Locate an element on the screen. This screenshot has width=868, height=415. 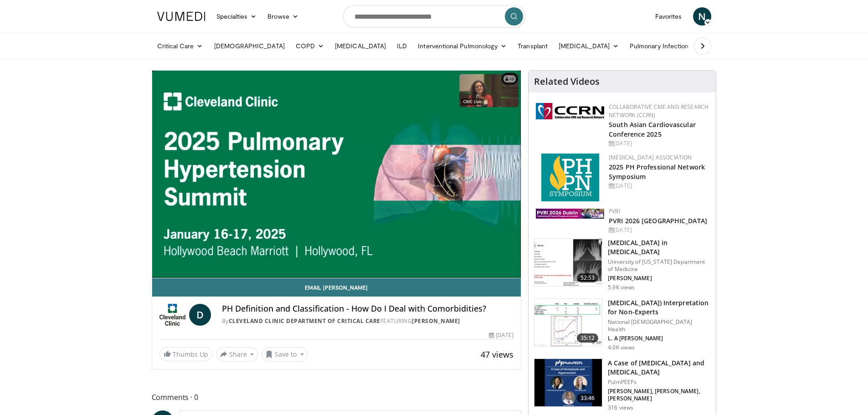
a: Pulmonary Infection is located at coordinates (664, 46).